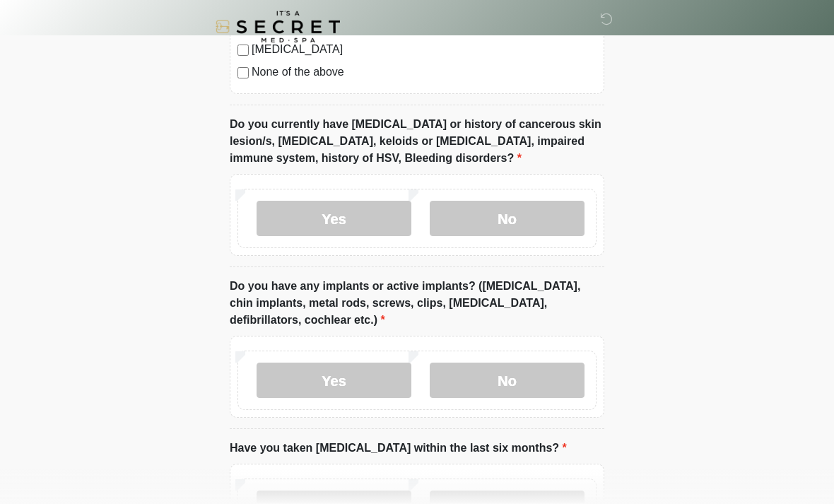 The width and height of the screenshot is (834, 504). I want to click on label: None of the above, so click(424, 72).